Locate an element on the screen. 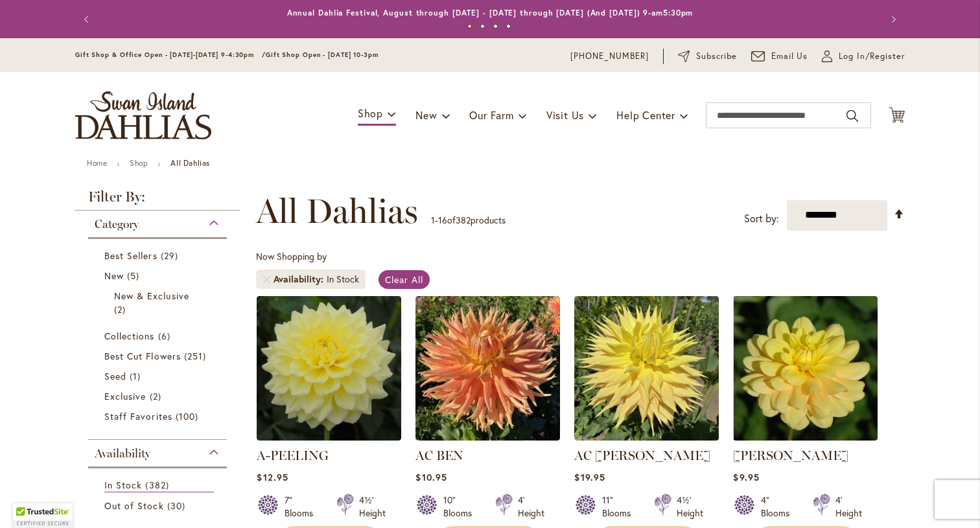 Image resolution: width=980 pixels, height=528 pixels. a: Home is located at coordinates (97, 162).